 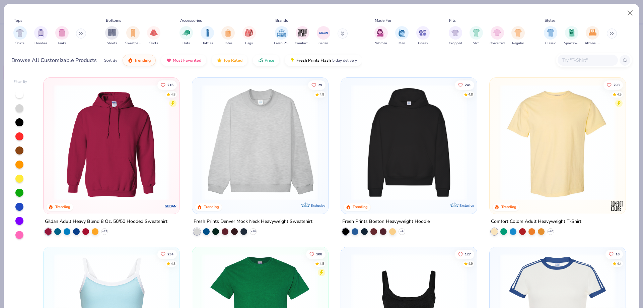 What do you see at coordinates (282, 20) in the screenshot?
I see `div: Brands` at bounding box center [282, 20].